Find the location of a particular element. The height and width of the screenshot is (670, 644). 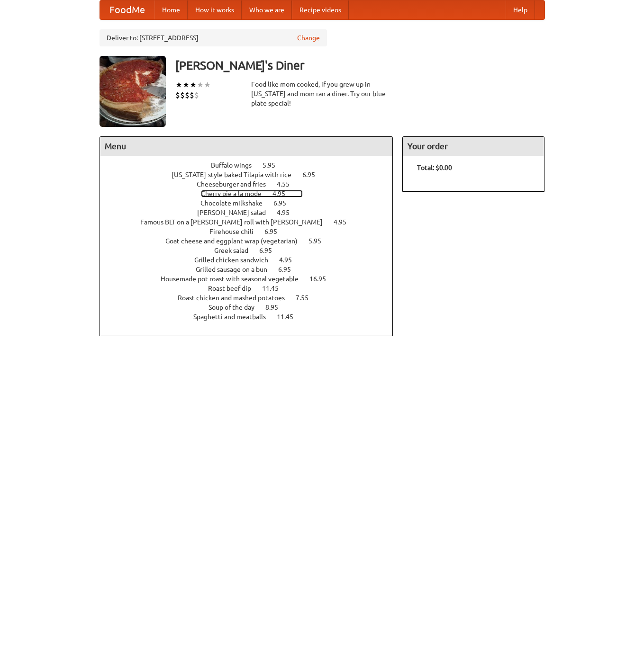

span: Roast chicken and mashed potatoes is located at coordinates (236, 298).